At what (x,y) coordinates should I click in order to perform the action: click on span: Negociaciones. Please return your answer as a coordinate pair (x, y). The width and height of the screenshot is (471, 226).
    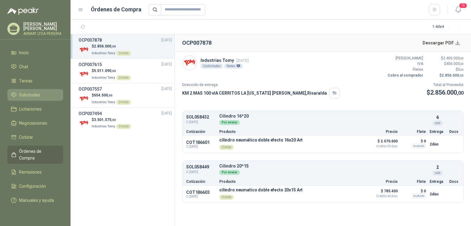
    Looking at the image, I should click on (33, 123).